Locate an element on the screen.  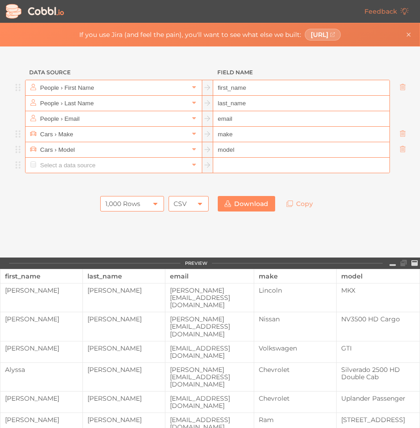
div: PREVIEW is located at coordinates (196, 263).